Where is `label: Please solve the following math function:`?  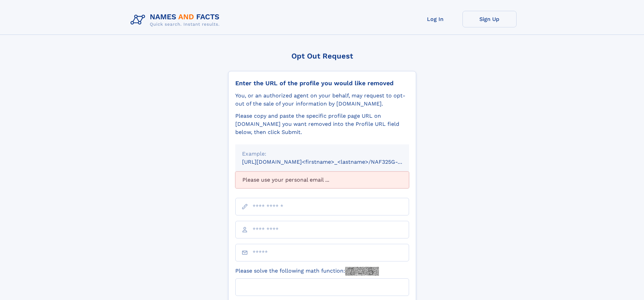
label: Please solve the following math function: is located at coordinates (307, 271).